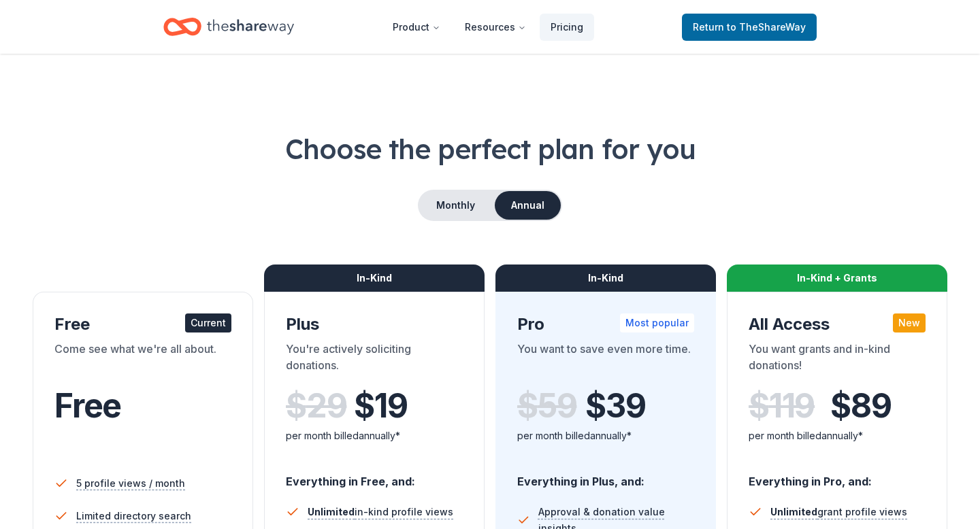 The height and width of the screenshot is (529, 980). I want to click on div: Current, so click(208, 323).